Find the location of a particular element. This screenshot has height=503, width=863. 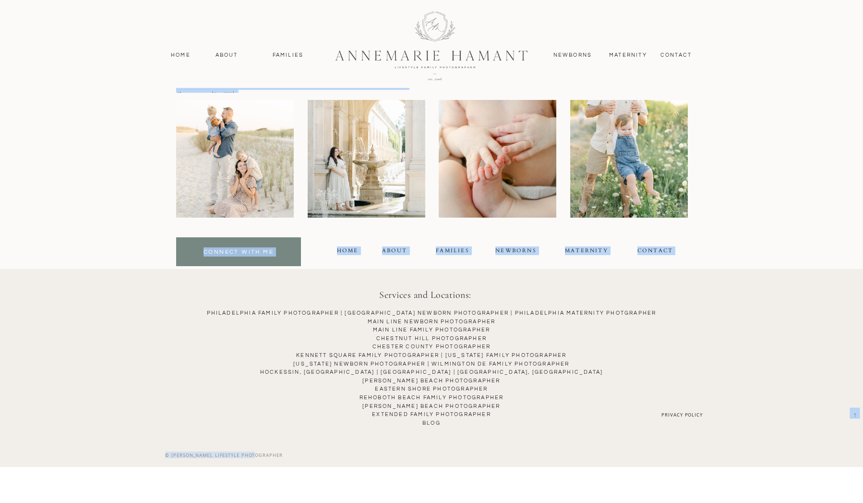

a: Newborns is located at coordinates (573, 55).